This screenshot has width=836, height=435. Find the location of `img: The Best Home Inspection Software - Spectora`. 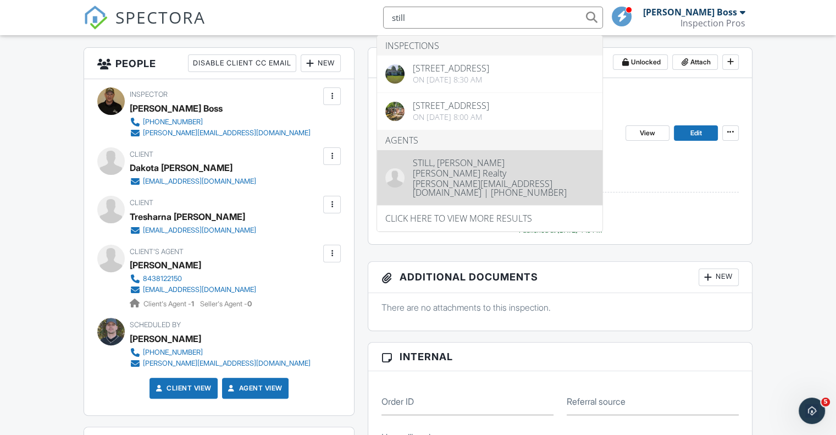

img: The Best Home Inspection Software - Spectora is located at coordinates (96, 18).